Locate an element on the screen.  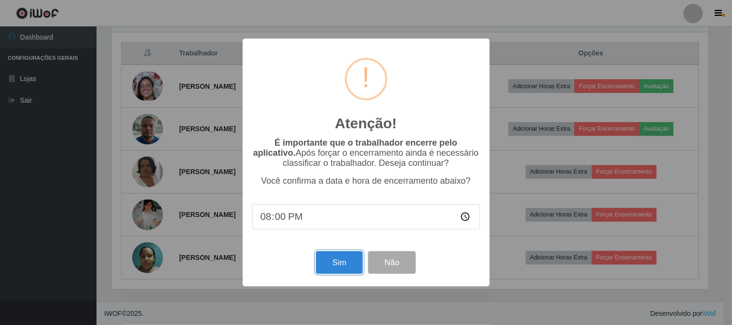
h2: Atenção! is located at coordinates (366, 124).